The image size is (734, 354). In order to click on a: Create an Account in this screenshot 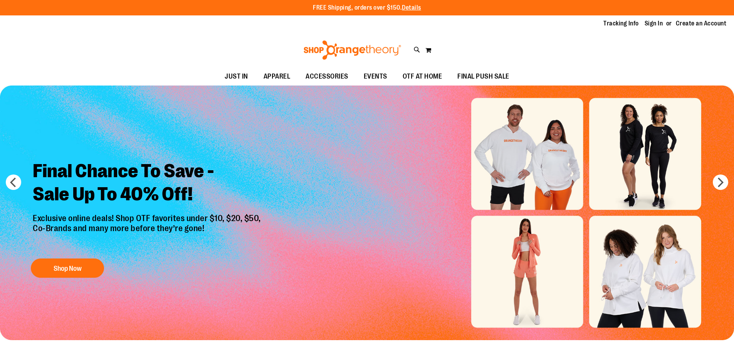, I will do `click(701, 24)`.